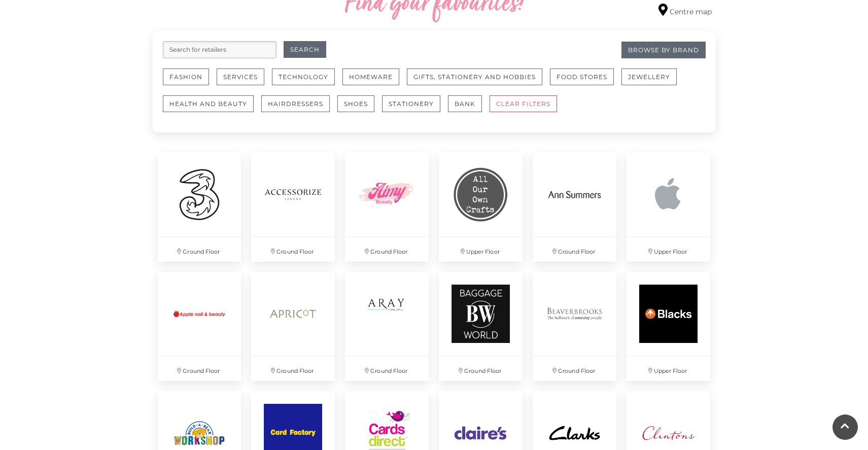 The image size is (868, 450). Describe the element at coordinates (356, 103) in the screenshot. I see `button: Shoes` at that location.